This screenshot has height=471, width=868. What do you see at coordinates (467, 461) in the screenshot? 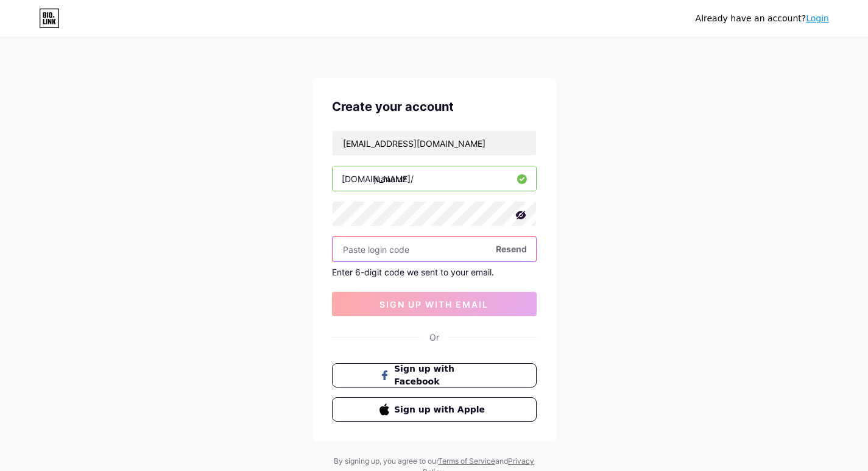
I see `a: Terms of Service` at bounding box center [467, 461].